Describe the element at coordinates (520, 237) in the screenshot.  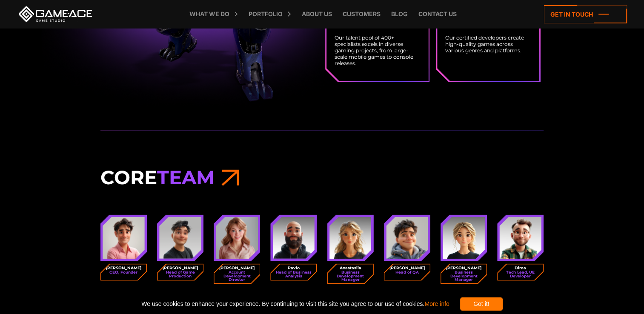
I see `img: Avatar dima` at that location.